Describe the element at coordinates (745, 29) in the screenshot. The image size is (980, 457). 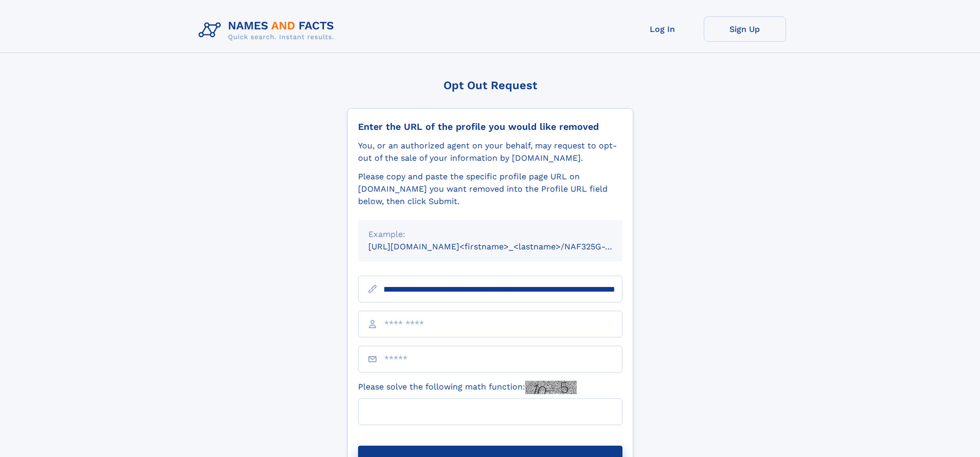
I see `a: Sign Up` at that location.